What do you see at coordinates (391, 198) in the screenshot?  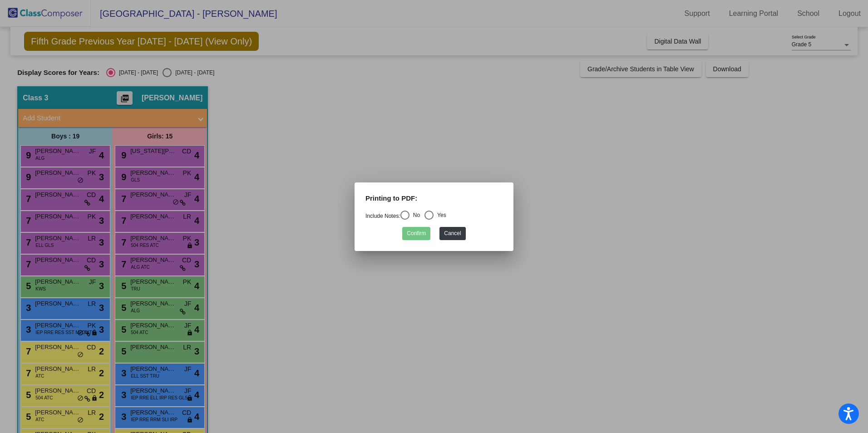 I see `label: Printing to PDF:` at bounding box center [391, 198].